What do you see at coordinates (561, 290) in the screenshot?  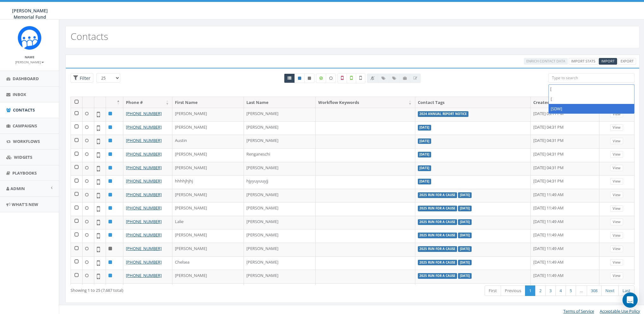 I see `a: 4` at bounding box center [561, 290].